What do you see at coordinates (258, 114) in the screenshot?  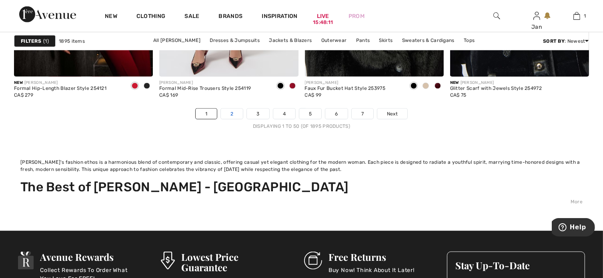 I see `a: 3` at bounding box center [258, 114].